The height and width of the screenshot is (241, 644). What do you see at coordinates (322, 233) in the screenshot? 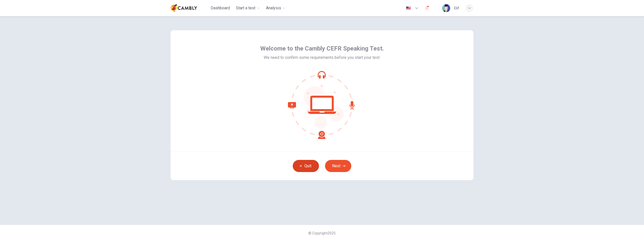
I see `span: © Copyright 2025` at bounding box center [322, 233].